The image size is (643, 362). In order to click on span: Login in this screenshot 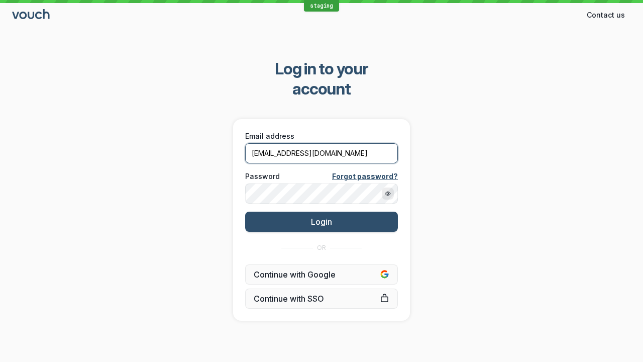, I will do `click(321, 222)`.